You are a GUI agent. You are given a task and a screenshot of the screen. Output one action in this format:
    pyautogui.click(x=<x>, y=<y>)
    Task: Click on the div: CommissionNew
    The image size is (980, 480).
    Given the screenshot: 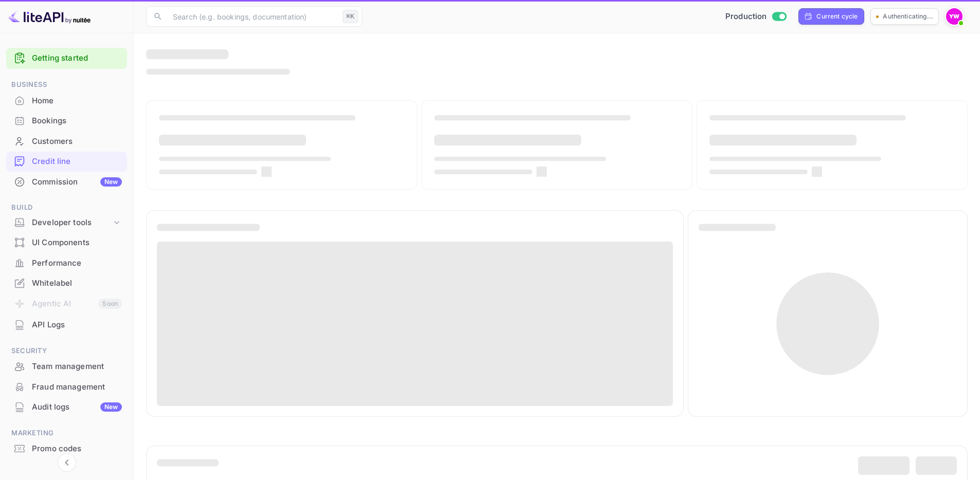 What is the action you would take?
    pyautogui.click(x=66, y=182)
    